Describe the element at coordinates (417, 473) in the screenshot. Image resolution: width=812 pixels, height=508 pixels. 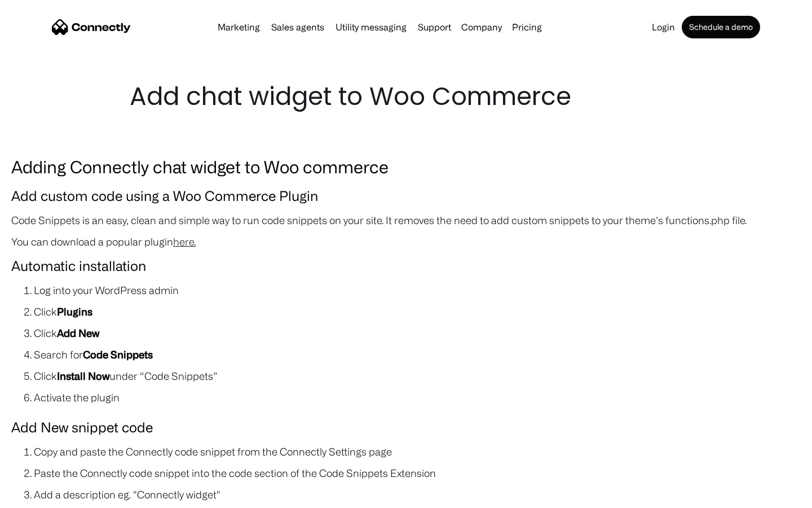
I see `li: Paste the Connectly code snippet into the code section of the Code Snippets Extension` at that location.